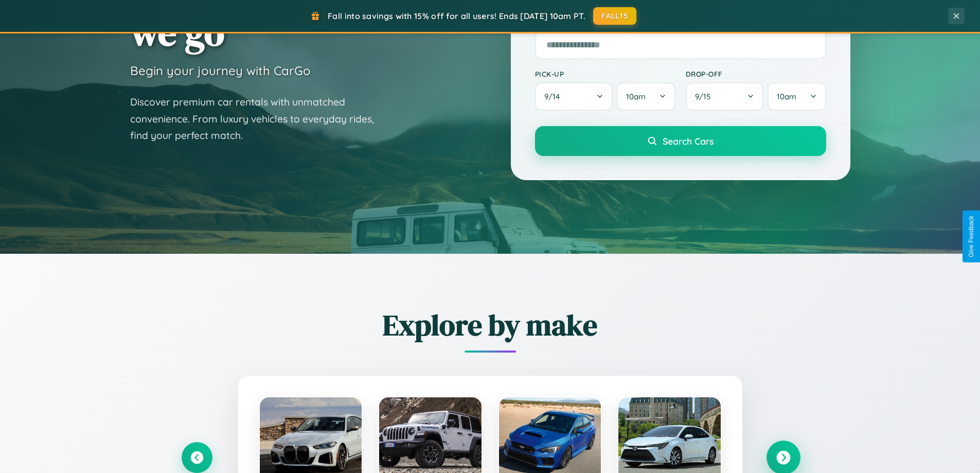 The image size is (980, 473). Describe the element at coordinates (681, 141) in the screenshot. I see `button: Search Cars` at that location.